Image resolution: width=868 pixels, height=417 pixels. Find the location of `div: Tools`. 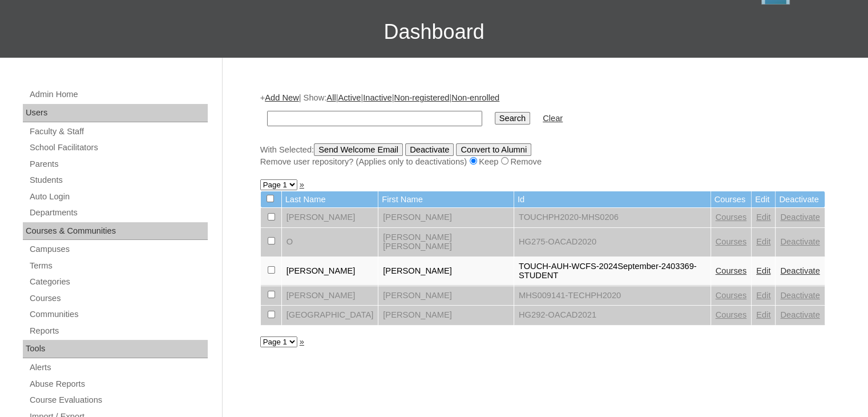

div: Tools is located at coordinates (116, 349).